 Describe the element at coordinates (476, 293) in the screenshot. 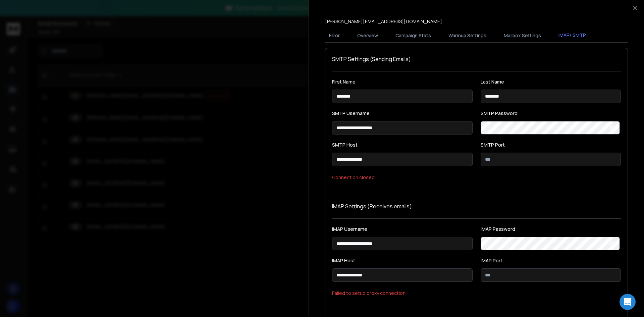

I see `span: Failed to setup proxy connection` at that location.